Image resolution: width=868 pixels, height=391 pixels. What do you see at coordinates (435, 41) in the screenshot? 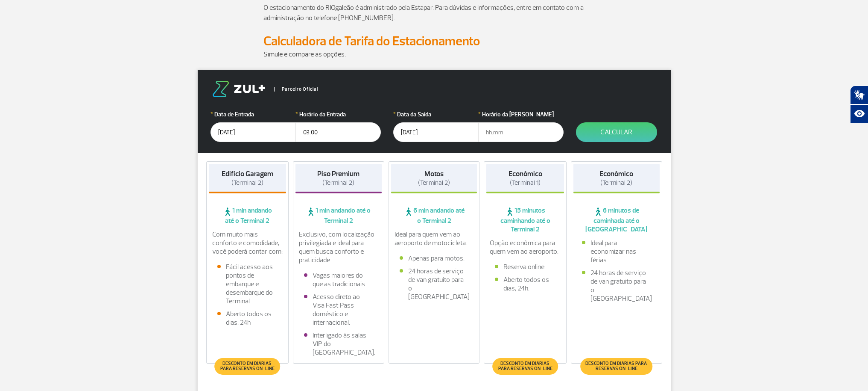
I see `h2: Calculadora de Tarifa do Estacionamento` at bounding box center [435, 41].